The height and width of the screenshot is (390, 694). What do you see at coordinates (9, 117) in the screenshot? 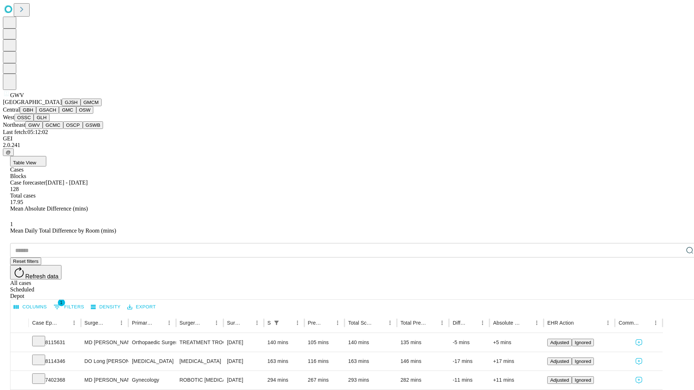
I see `span: West` at bounding box center [9, 117].